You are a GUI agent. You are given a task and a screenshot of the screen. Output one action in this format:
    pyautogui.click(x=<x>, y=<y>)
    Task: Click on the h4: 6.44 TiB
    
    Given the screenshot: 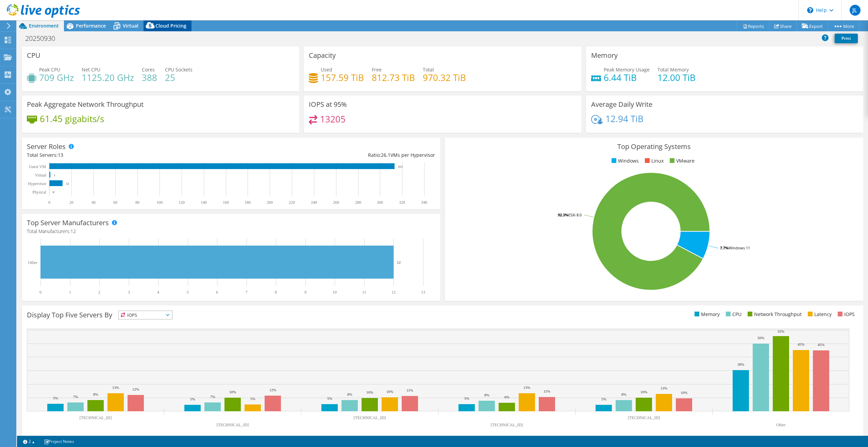 What is the action you would take?
    pyautogui.click(x=627, y=78)
    